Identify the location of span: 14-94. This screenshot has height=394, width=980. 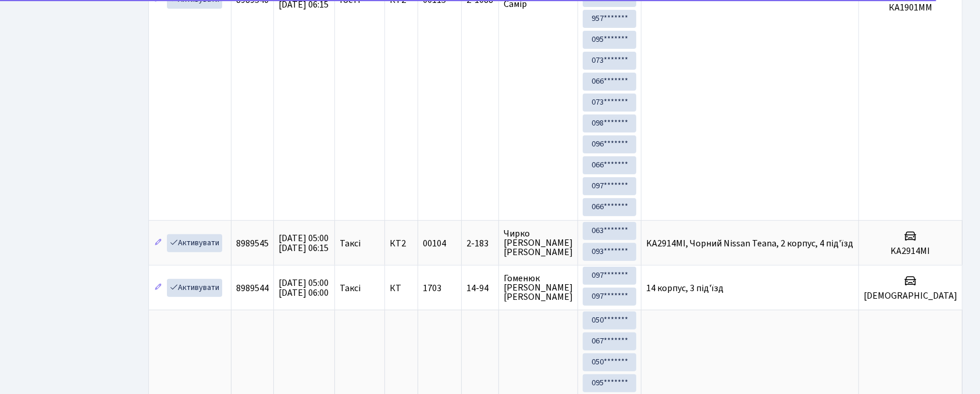
(480, 288).